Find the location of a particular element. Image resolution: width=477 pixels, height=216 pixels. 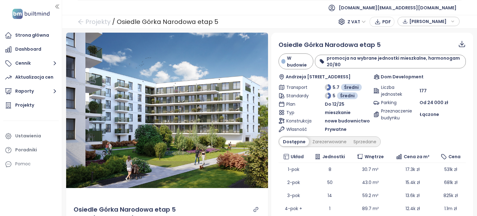

button: Raporty is located at coordinates (31, 91).